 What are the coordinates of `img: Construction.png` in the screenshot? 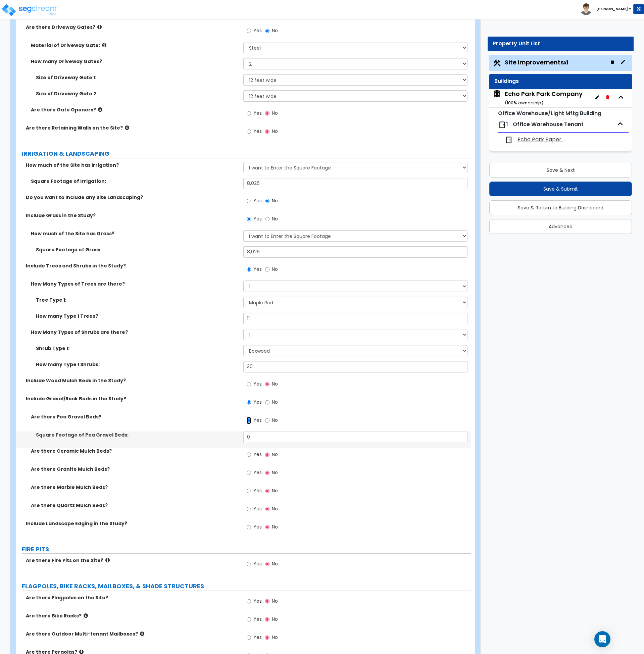 It's located at (497, 63).